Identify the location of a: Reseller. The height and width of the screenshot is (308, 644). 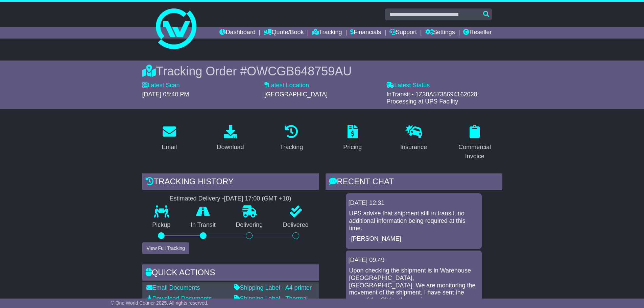
(477, 33).